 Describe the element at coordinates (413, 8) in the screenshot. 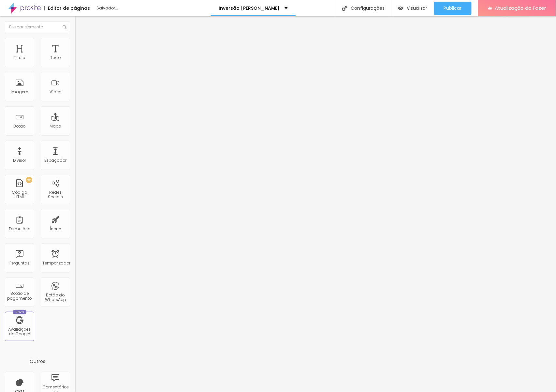

I see `button: Visualizar` at that location.